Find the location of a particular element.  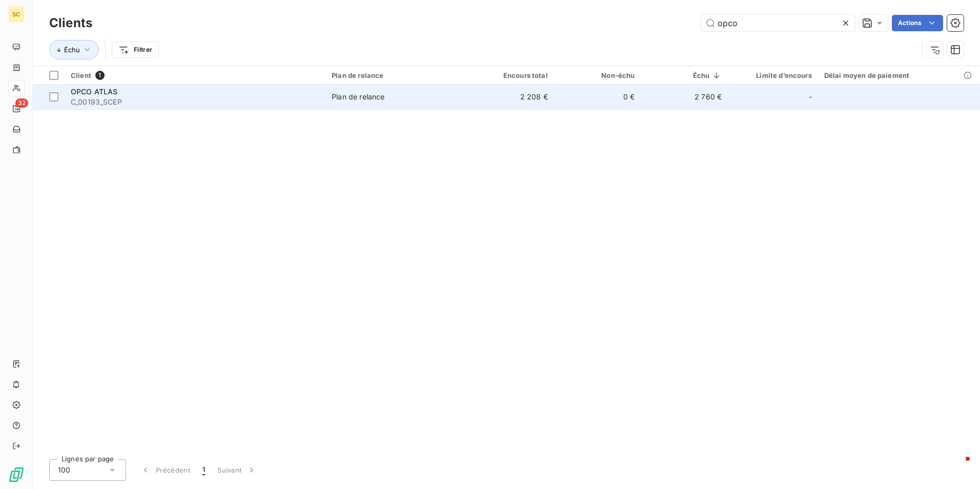

input: Rechercher is located at coordinates (778, 23).